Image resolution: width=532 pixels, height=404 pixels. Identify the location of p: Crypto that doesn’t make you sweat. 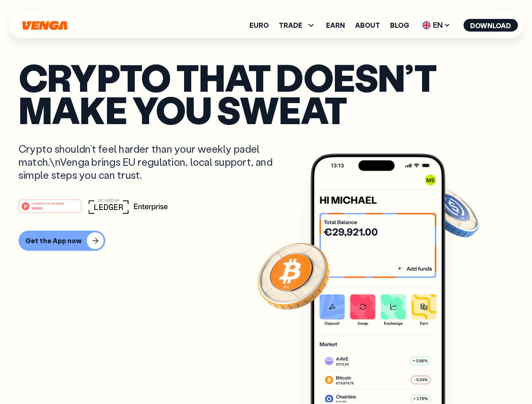
(266, 93).